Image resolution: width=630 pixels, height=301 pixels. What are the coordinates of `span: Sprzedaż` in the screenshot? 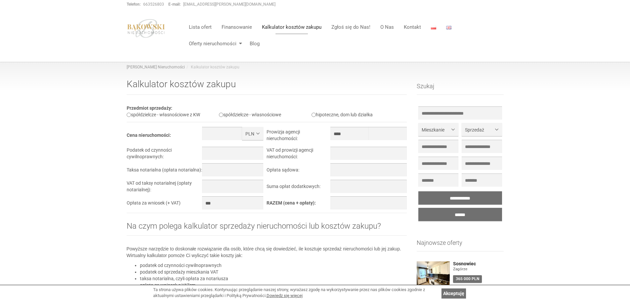 It's located at (479, 130).